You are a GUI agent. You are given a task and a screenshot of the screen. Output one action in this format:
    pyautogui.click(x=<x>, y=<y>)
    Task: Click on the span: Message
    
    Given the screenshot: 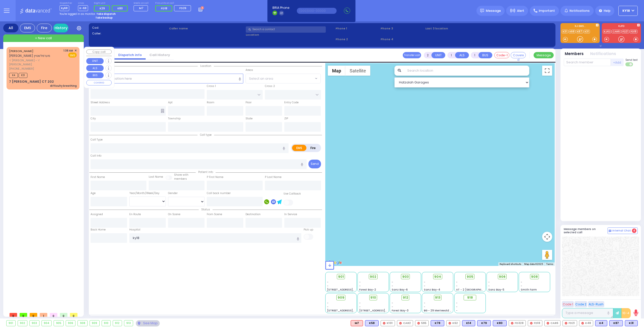 What is the action you would take?
    pyautogui.click(x=494, y=11)
    